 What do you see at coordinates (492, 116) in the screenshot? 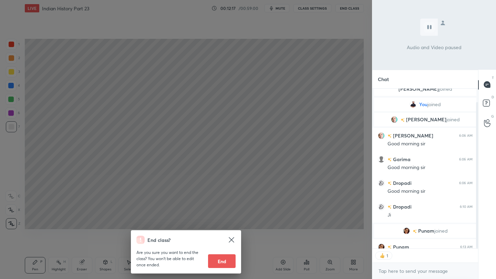
I see `p: G` at bounding box center [492, 116].